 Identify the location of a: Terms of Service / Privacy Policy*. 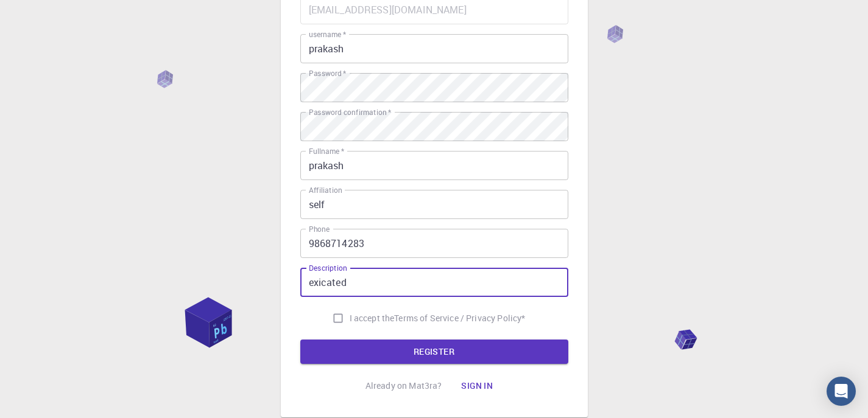
(459, 318).